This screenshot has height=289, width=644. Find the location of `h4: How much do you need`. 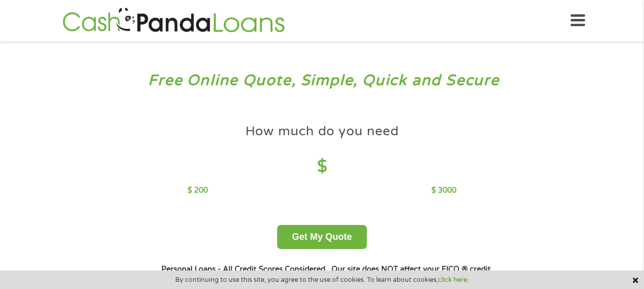

h4: How much do you need is located at coordinates (322, 131).